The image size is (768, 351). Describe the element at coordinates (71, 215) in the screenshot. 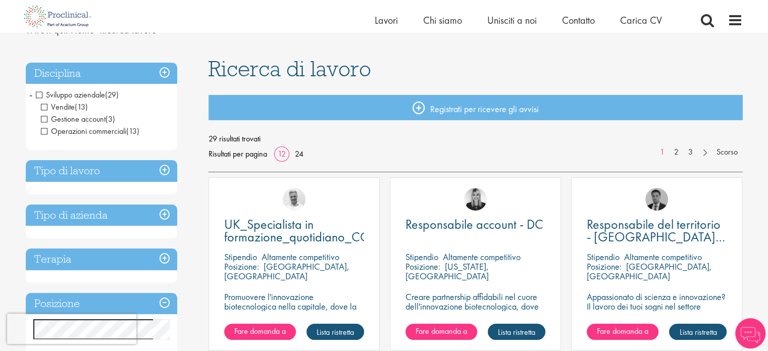

I see `font: Tipo di azienda` at that location.